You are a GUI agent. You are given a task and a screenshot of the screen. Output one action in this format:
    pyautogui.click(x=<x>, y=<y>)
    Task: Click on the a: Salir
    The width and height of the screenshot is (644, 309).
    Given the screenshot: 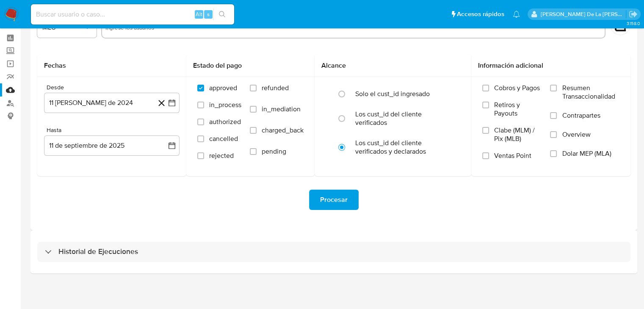 What is the action you would take?
    pyautogui.click(x=633, y=14)
    